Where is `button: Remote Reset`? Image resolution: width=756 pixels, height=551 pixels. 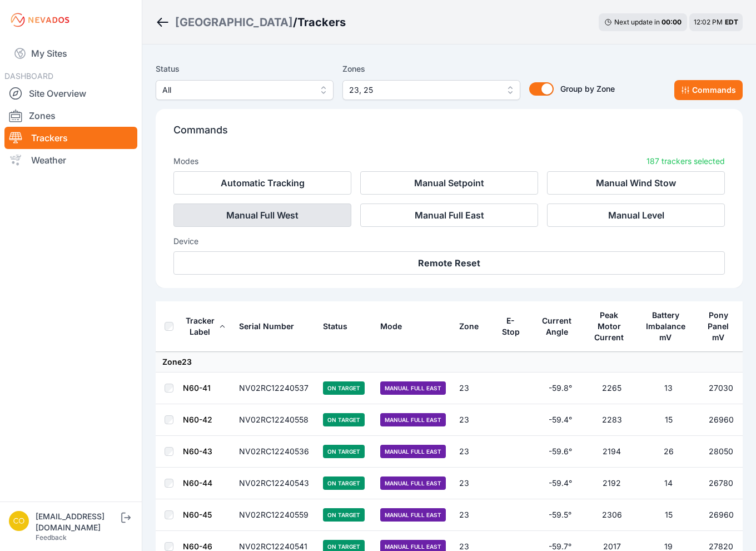 button: Remote Reset is located at coordinates (449, 263).